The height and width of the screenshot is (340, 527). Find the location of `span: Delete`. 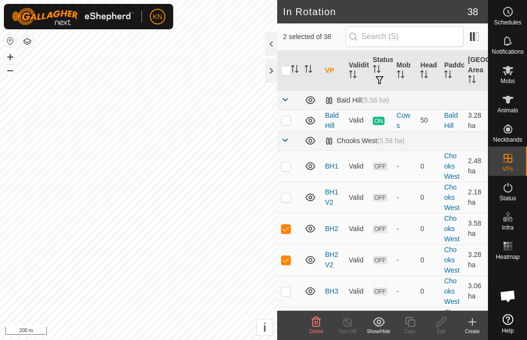

span: Delete is located at coordinates (316, 331).